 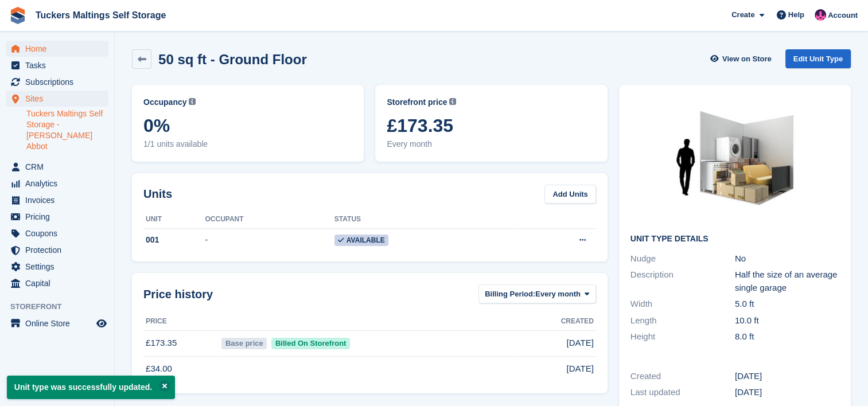 I want to click on img: Rosie Yates, so click(x=820, y=15).